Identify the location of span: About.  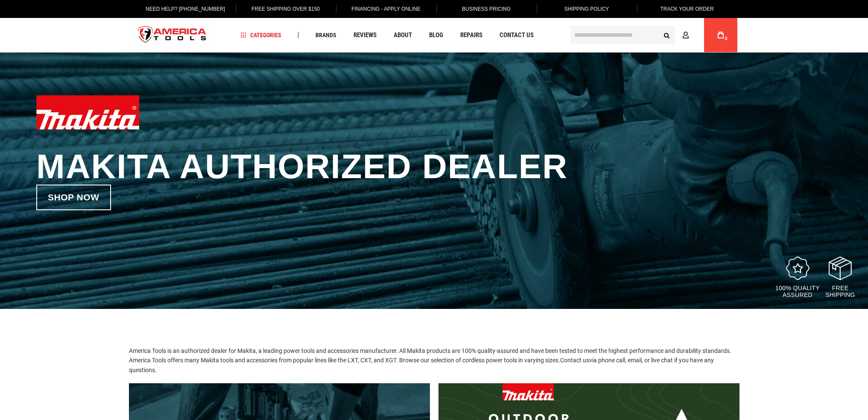
(402, 35).